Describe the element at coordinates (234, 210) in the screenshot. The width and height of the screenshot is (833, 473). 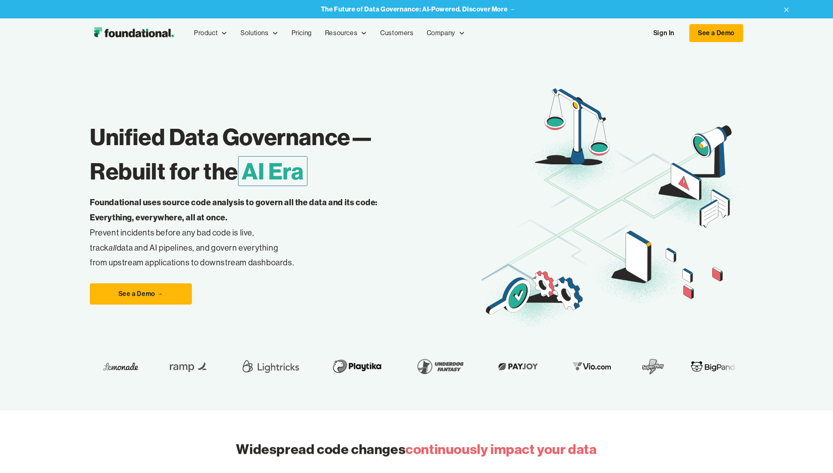
I see `strong: Foundational uses source code analysis to govern all the data and its code: Everything, everywher...` at that location.